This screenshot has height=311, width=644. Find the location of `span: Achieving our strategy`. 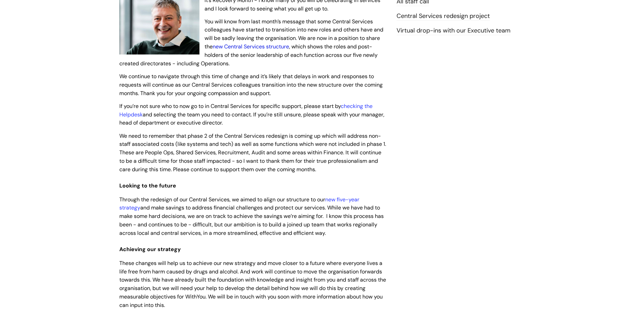

span: Achieving our strategy is located at coordinates (150, 249).